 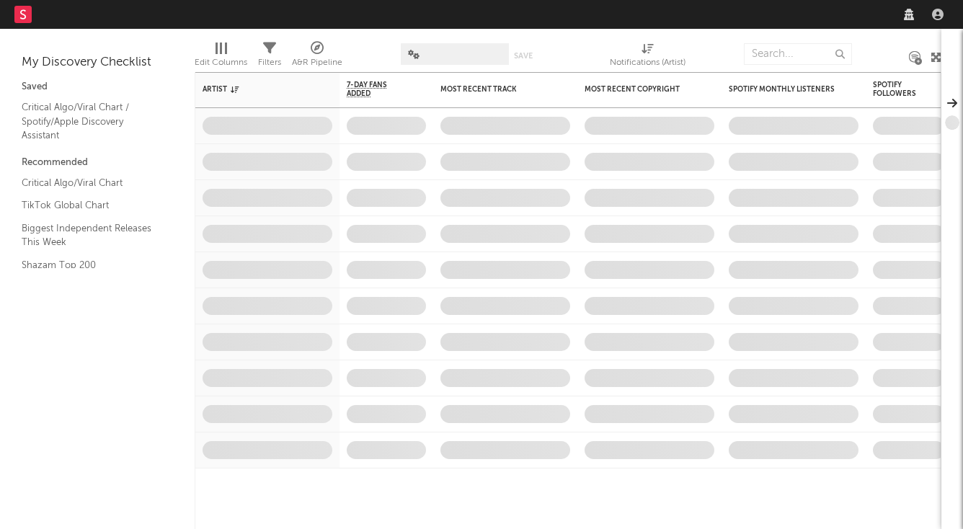 I want to click on a: Shazam Top 200, so click(x=90, y=265).